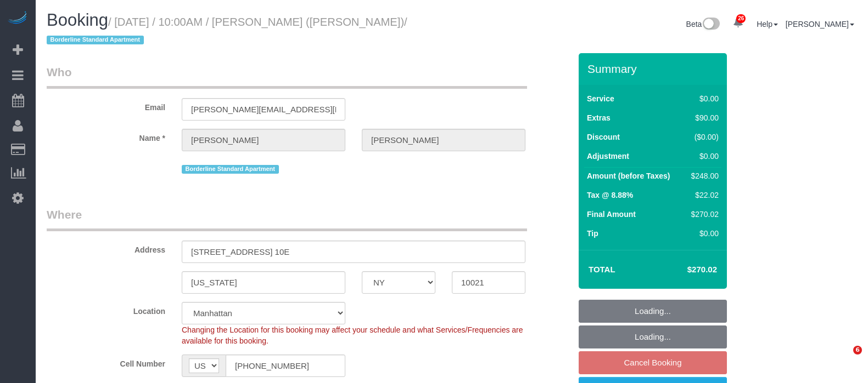 This screenshot has height=383, width=868. I want to click on legend: Who, so click(286, 76).